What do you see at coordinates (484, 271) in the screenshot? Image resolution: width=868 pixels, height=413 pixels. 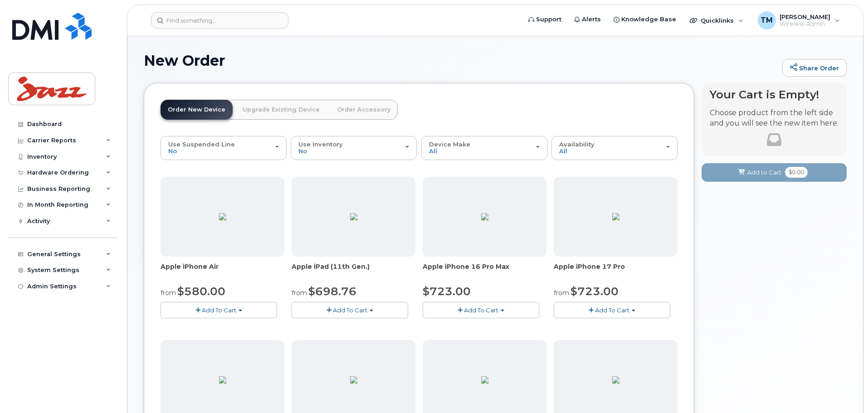 I see `span: Apple iPhone 16 Pro Max` at bounding box center [484, 271].